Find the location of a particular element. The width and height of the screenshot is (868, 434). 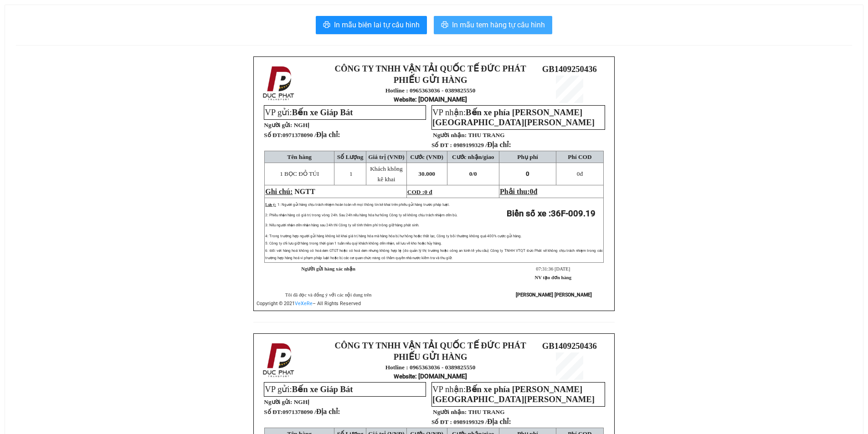

span: 30.000 is located at coordinates (426, 173).